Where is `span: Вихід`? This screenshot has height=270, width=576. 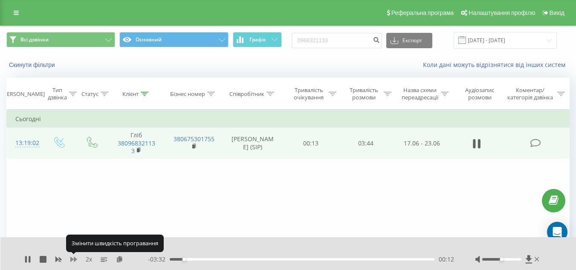 span: Вихід is located at coordinates (557, 13).